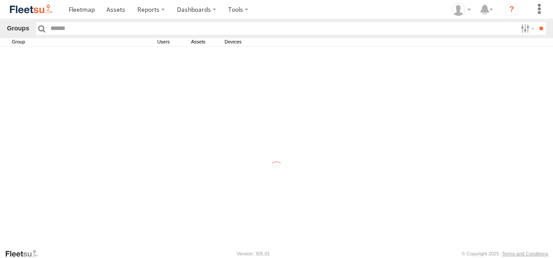  I want to click on span: Group, so click(76, 42).